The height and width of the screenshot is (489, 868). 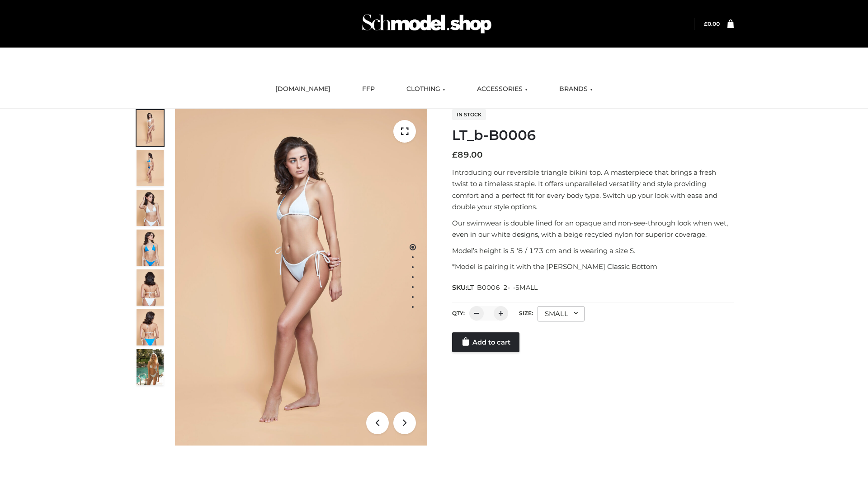 I want to click on a: BRANDS, so click(x=576, y=89).